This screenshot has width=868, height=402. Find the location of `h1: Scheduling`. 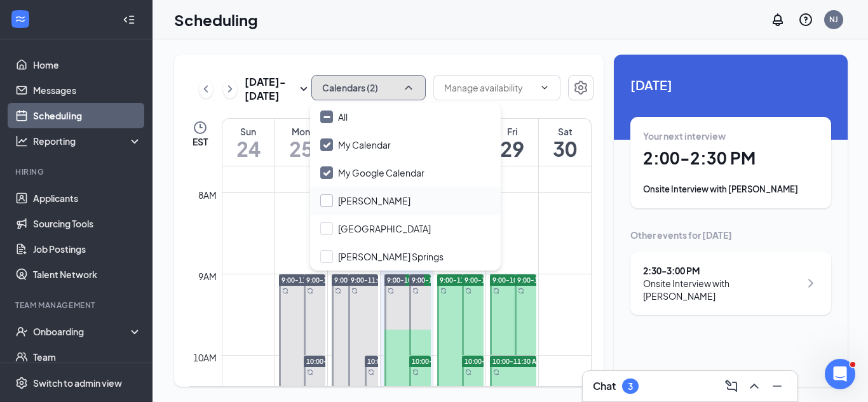

h1: Scheduling is located at coordinates (216, 19).